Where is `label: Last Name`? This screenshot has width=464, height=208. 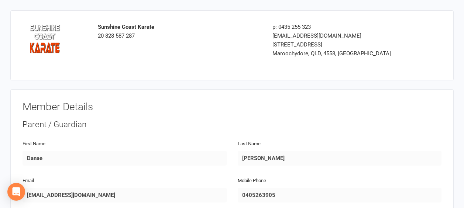
label: Last Name is located at coordinates (249, 144).